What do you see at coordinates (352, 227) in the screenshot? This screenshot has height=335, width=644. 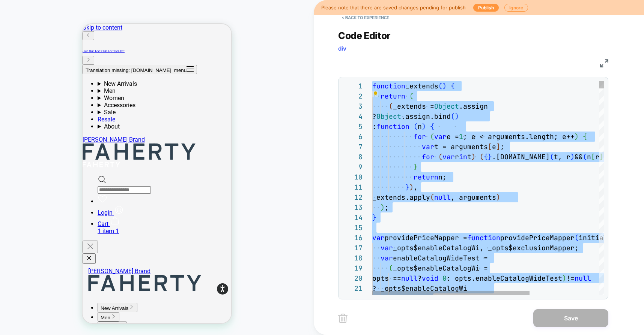 I see `div: 15` at bounding box center [352, 227].